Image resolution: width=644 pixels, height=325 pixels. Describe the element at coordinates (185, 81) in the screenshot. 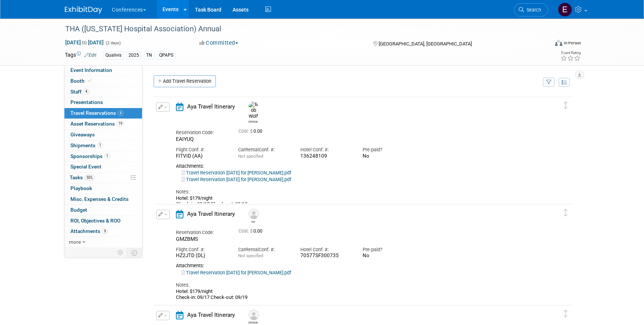

I see `a: Add Travel Reservation` at that location.